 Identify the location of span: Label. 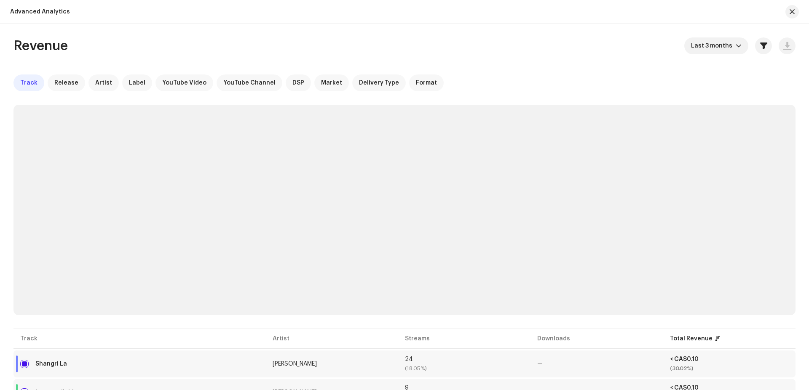
(137, 83).